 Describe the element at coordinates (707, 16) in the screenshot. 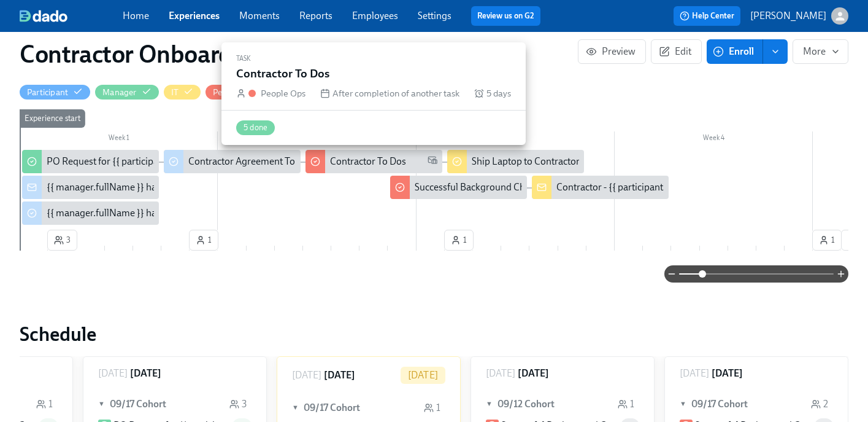

I see `button: Help Center` at that location.